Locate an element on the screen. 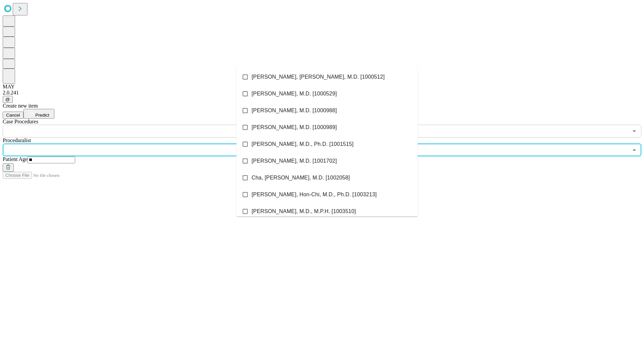  button: Open is located at coordinates (635, 131).